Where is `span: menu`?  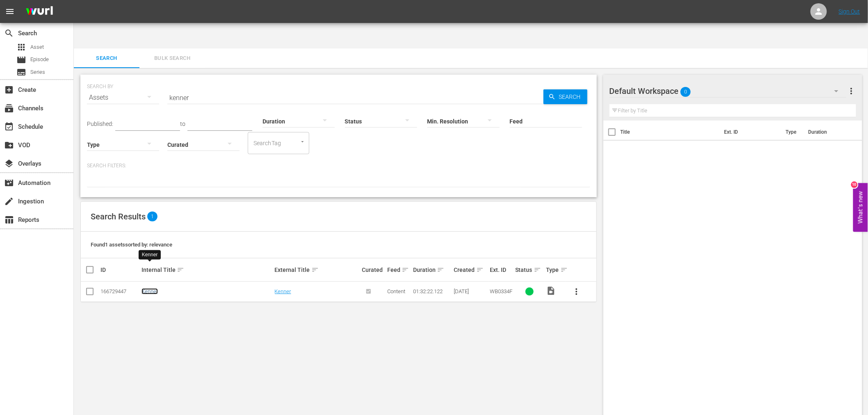 span: menu is located at coordinates (9, 11).